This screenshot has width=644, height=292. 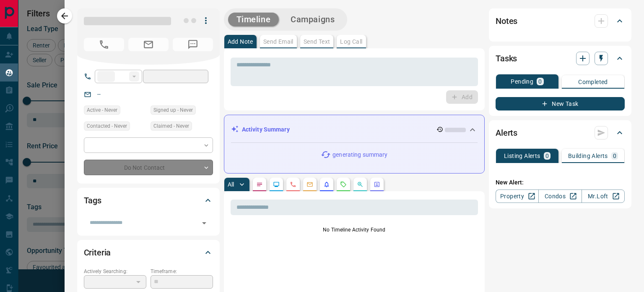 What do you see at coordinates (355, 229) in the screenshot?
I see `p: No Timeline Activity Found` at bounding box center [355, 229].